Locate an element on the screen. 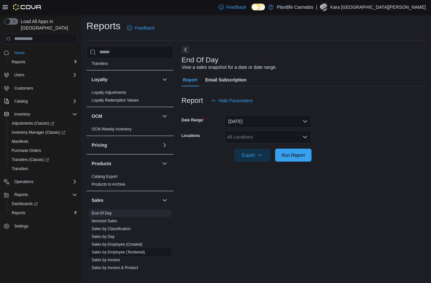  button: Purchase Orders is located at coordinates (43, 151).